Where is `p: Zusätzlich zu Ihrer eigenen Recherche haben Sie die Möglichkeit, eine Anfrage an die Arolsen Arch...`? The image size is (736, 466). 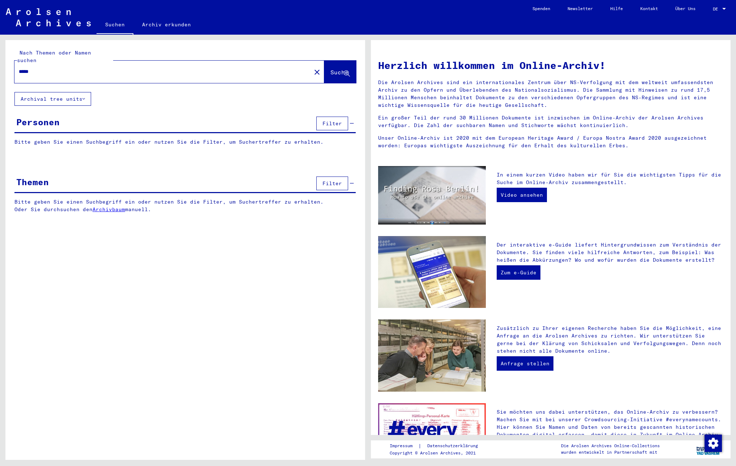 p: Zusätzlich zu Ihrer eigenen Recherche haben Sie die Möglichkeit, eine Anfrage an die Arolsen Arch... is located at coordinates (609, 340).